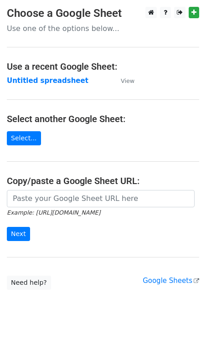  What do you see at coordinates (103, 119) in the screenshot?
I see `h4: Select another Google Sheet:` at bounding box center [103, 119].